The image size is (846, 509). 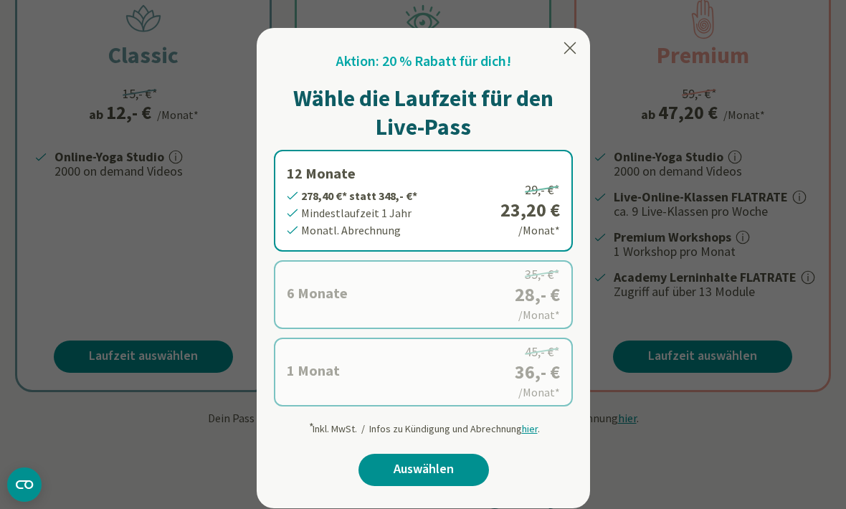 I want to click on div: Inkl. MwSt. / Infos zu Kündigung und Abrechnung ., so click(x=424, y=426).